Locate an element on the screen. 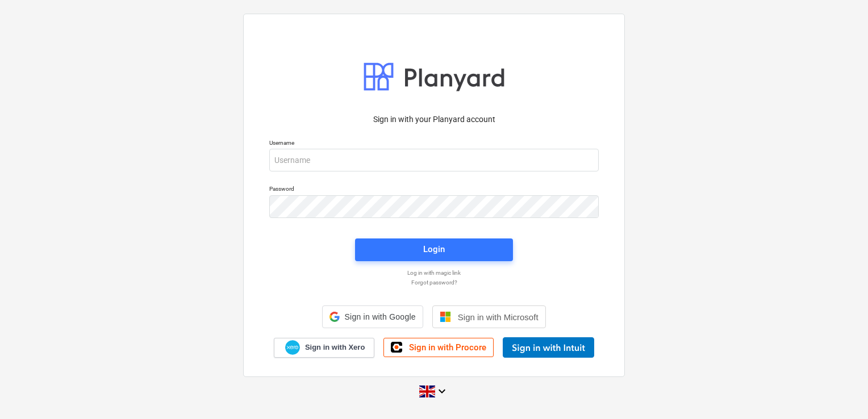  img: Microsoft logo is located at coordinates (446, 317).